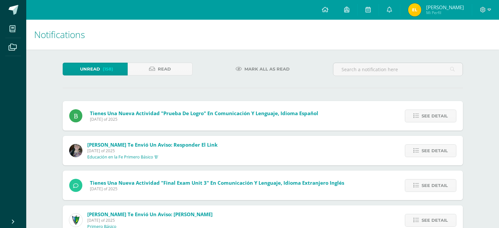 This screenshot has width=499, height=228. I want to click on span: Read, so click(164, 69).